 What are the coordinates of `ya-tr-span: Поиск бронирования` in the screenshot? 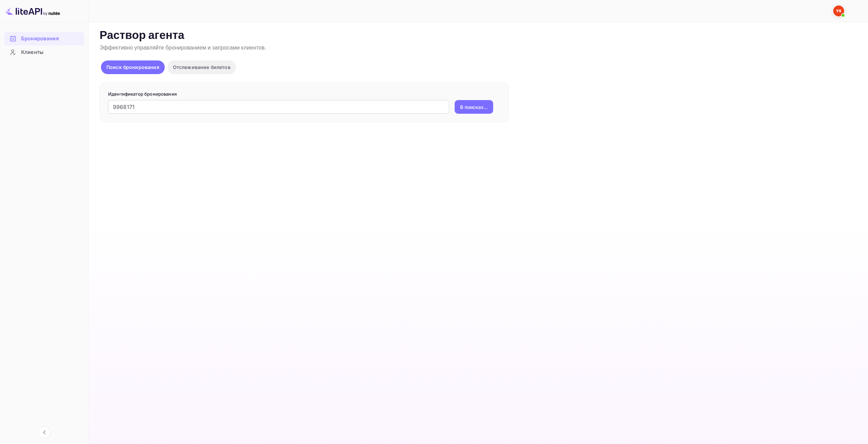 It's located at (133, 67).